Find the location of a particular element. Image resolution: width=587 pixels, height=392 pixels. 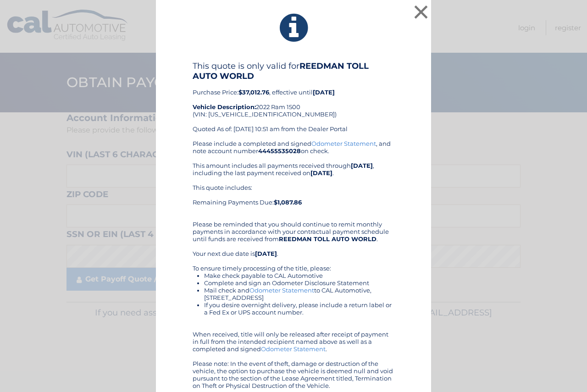

b: $1,087.86 is located at coordinates (288, 202).